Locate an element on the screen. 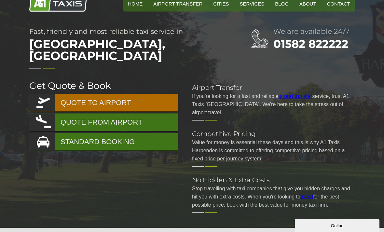 This screenshot has height=232, width=384. a: travel is located at coordinates (307, 197).